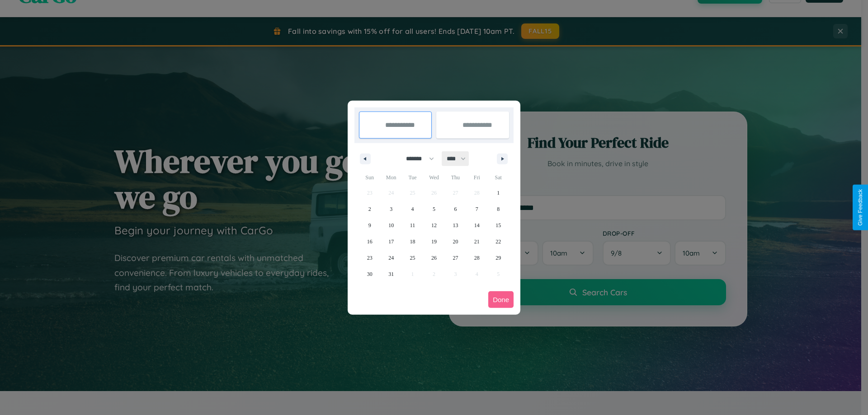 The width and height of the screenshot is (868, 415). I want to click on button: 3, so click(391, 209).